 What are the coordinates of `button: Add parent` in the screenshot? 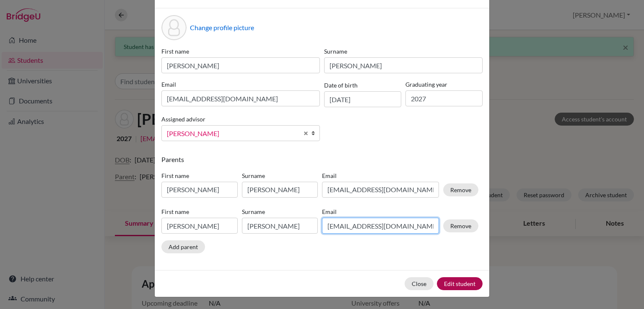 It's located at (183, 247).